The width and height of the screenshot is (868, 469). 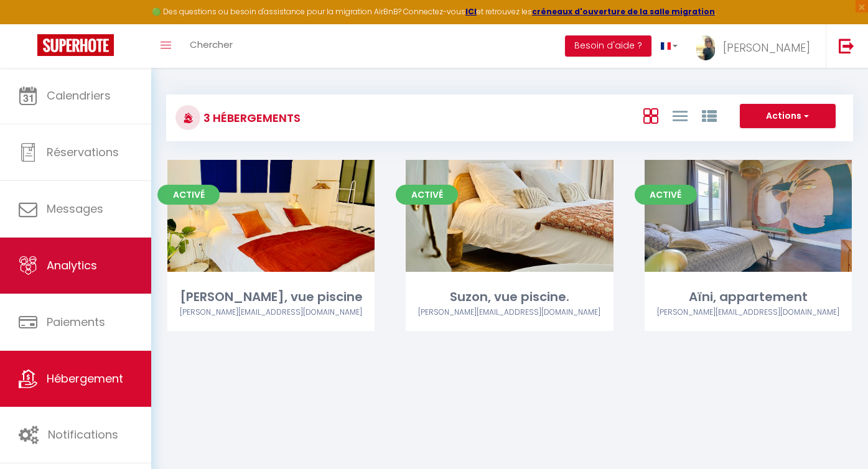 What do you see at coordinates (471, 11) in the screenshot?
I see `a: ICI` at bounding box center [471, 11].